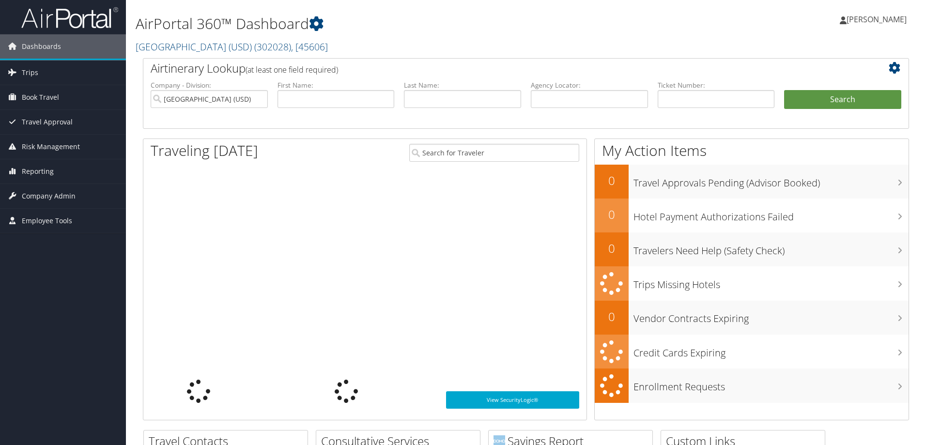 This screenshot has height=445, width=926. Describe the element at coordinates (48, 196) in the screenshot. I see `span: Company Admin` at that location.